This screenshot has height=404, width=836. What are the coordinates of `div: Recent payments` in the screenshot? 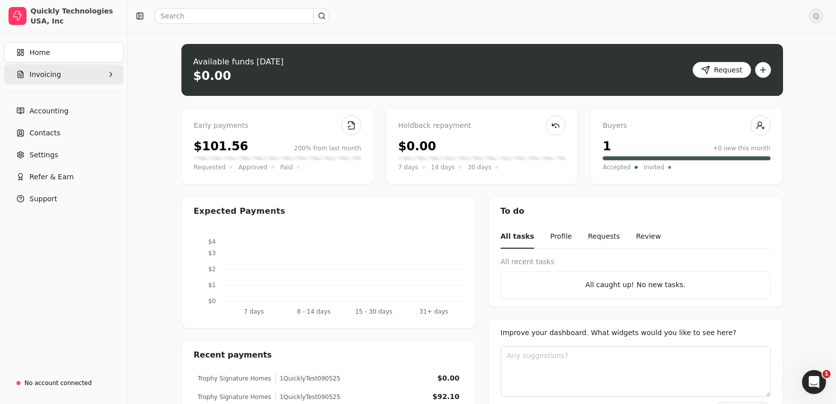 It's located at (329, 355).